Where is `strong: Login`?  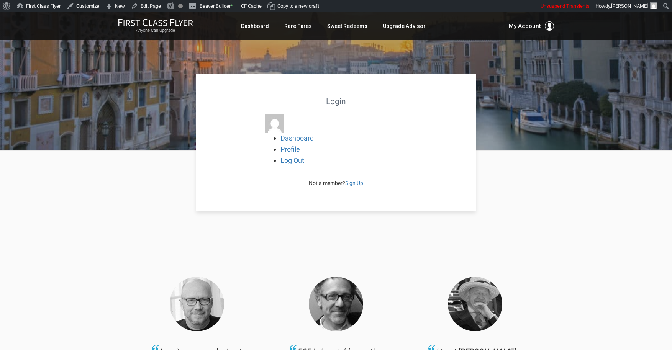 strong: Login is located at coordinates (336, 102).